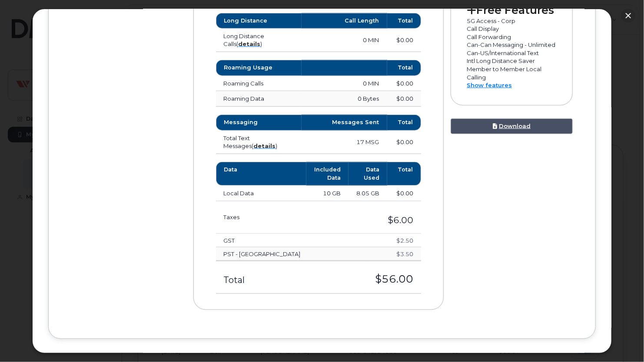 The width and height of the screenshot is (644, 362). What do you see at coordinates (258, 217) in the screenshot?
I see `h3: Taxes` at bounding box center [258, 217].